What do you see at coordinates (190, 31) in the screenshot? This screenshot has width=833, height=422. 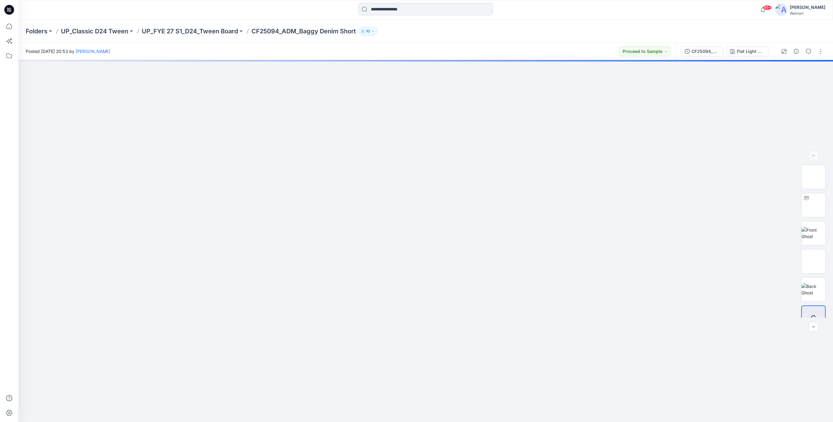 I see `a: UP_FYE 27 S1_D24_Tween Board` at bounding box center [190, 31].